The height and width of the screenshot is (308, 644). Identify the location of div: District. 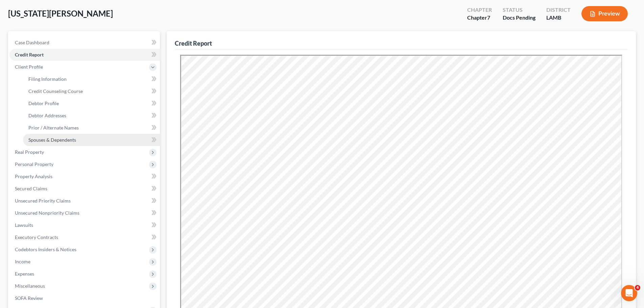
(558, 10).